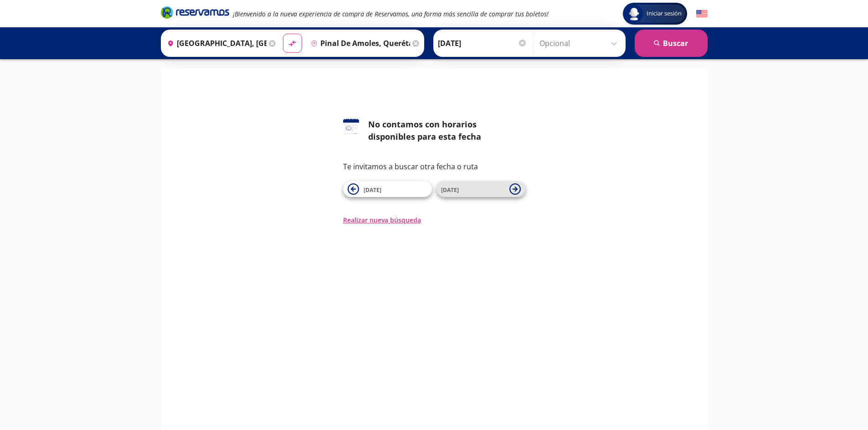 This screenshot has height=430, width=868. What do you see at coordinates (581, 44) in the screenshot?
I see `input: Opcional` at bounding box center [581, 44].